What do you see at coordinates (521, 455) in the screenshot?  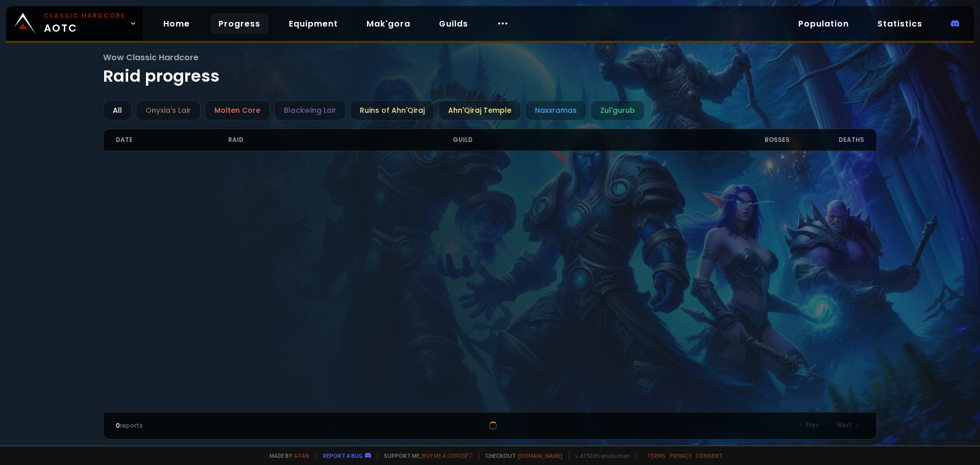 I see `span: Checkout` at bounding box center [521, 455].